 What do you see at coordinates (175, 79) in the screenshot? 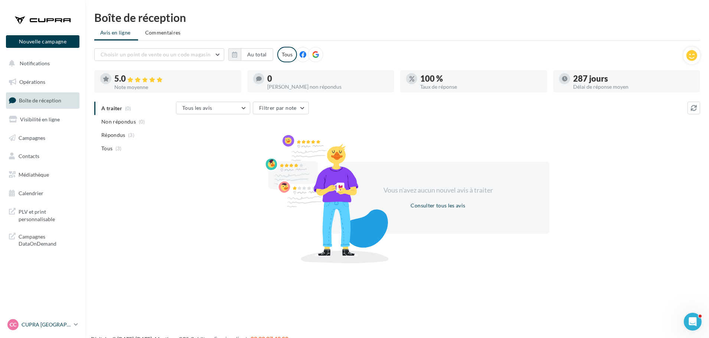
I see `div: 5.0` at bounding box center [175, 79].